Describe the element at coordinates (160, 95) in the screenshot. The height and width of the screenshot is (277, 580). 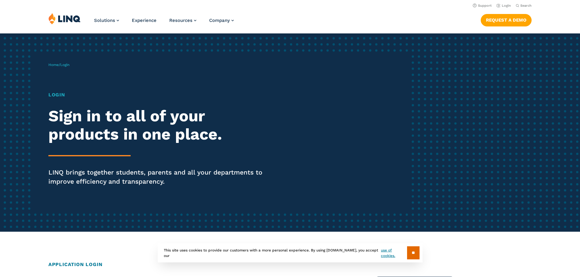
I see `h1: Login` at that location.